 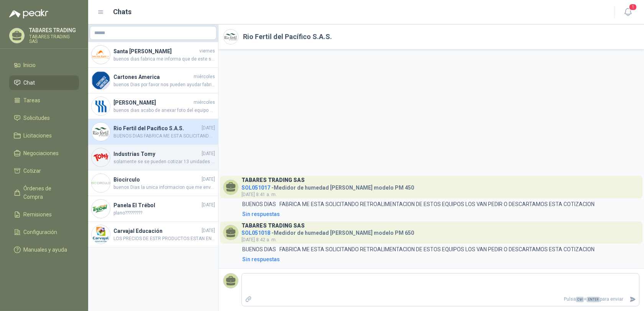 What do you see at coordinates (207, 51) in the screenshot?
I see `span: viernes` at bounding box center [207, 51].